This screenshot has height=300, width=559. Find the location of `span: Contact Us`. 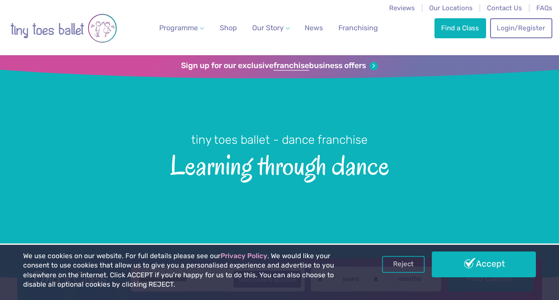

span: Contact Us is located at coordinates (504, 8).